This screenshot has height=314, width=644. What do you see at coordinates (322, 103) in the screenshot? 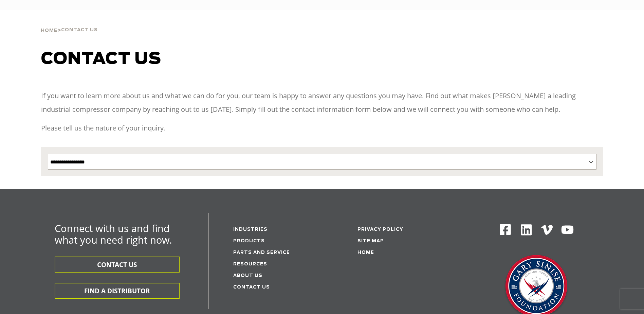
I see `p: If you want to learn more about us and what we can do for you, our team is happy to answer any qu...` at bounding box center [322, 103].